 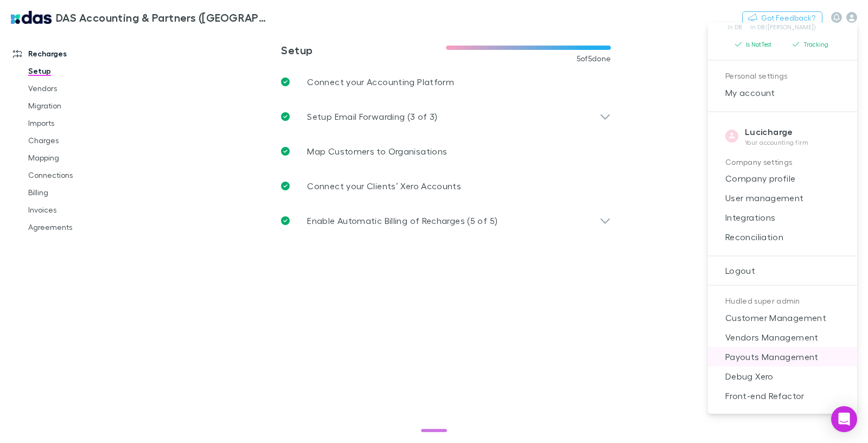 I want to click on p: Hudled super admin, so click(x=782, y=301).